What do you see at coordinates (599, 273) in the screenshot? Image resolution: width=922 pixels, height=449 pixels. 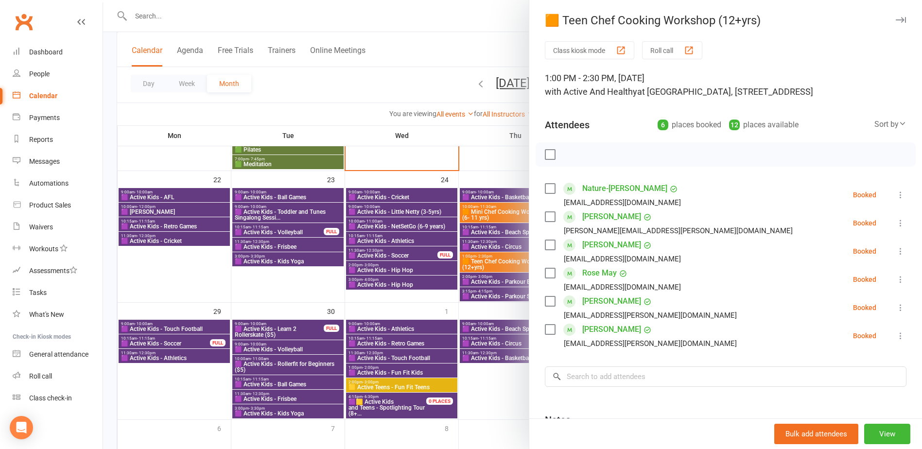 I see `a: Rose May` at bounding box center [599, 273].